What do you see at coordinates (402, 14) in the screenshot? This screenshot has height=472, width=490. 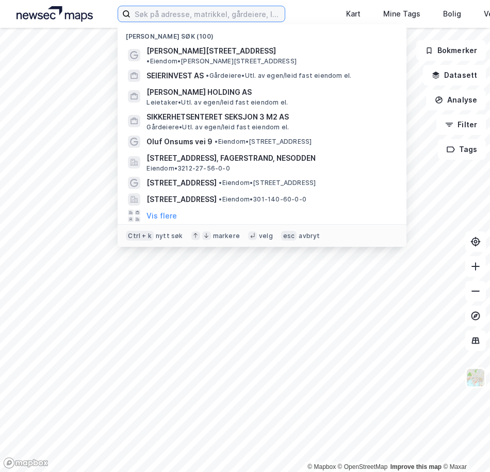 I see `div: Mine Tags` at bounding box center [402, 14].